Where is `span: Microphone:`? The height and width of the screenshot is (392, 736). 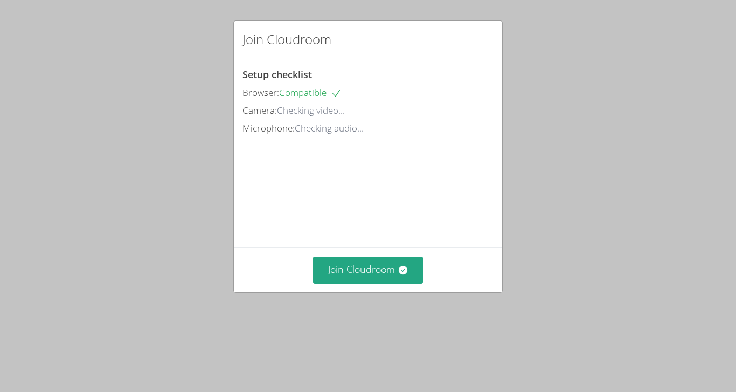
span: Microphone: is located at coordinates (268, 128).